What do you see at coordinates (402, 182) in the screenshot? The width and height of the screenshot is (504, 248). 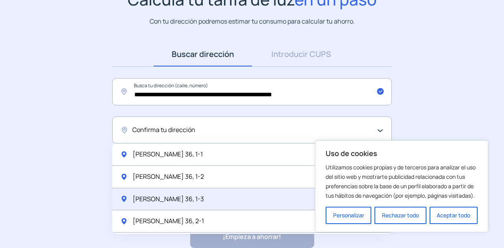 I see `p: Utilizamos cookies propias y de terceros para analizar el uso del sitio web y mostrarte publicida...` at bounding box center [402, 182].